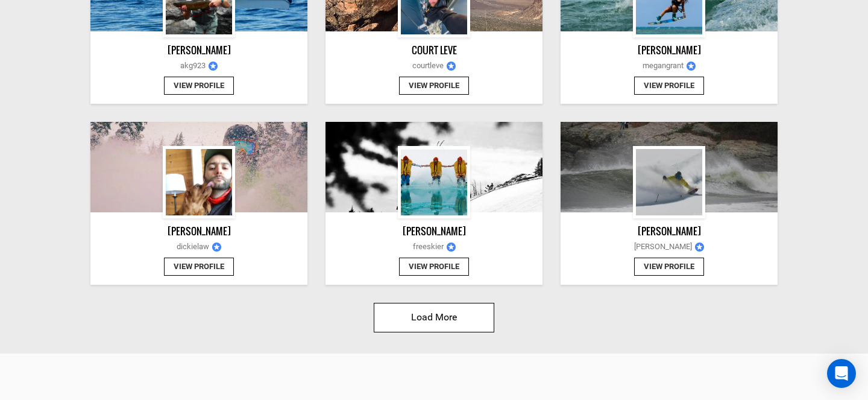 The width and height of the screenshot is (868, 400). I want to click on span: dickielaw, so click(199, 247).